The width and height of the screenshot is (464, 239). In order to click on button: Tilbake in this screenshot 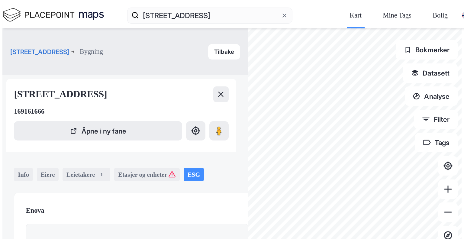, I will do `click(224, 52)`.